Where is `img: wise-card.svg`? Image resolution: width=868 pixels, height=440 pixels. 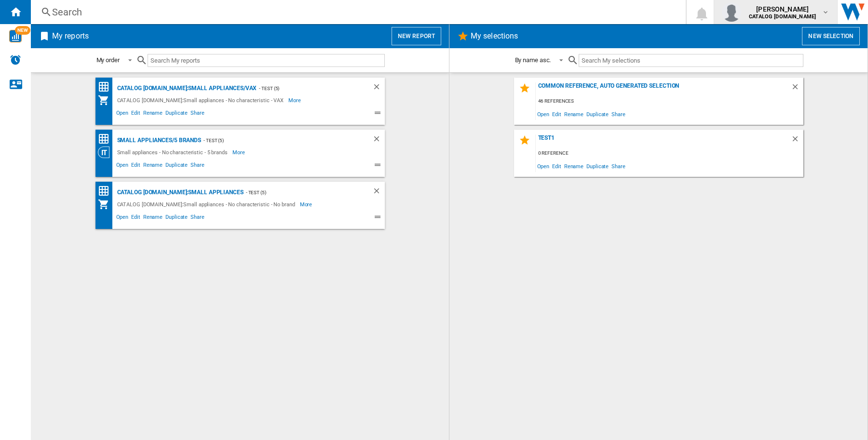
img: wise-card.svg is located at coordinates (16, 36).